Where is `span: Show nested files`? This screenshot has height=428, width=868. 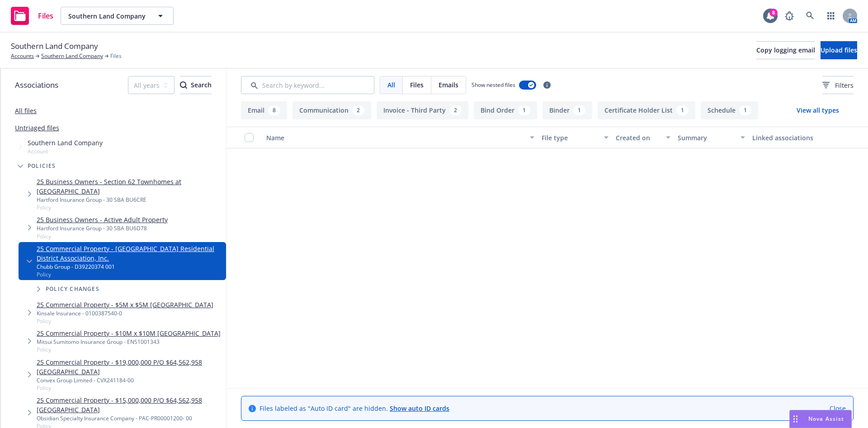 span: Show nested files is located at coordinates (493, 84).